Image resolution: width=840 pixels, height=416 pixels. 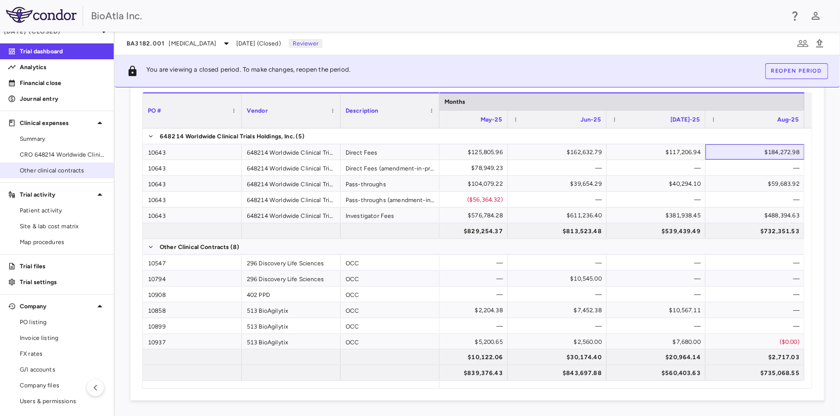 I want to click on div: Pass-throughs, so click(x=390, y=183).